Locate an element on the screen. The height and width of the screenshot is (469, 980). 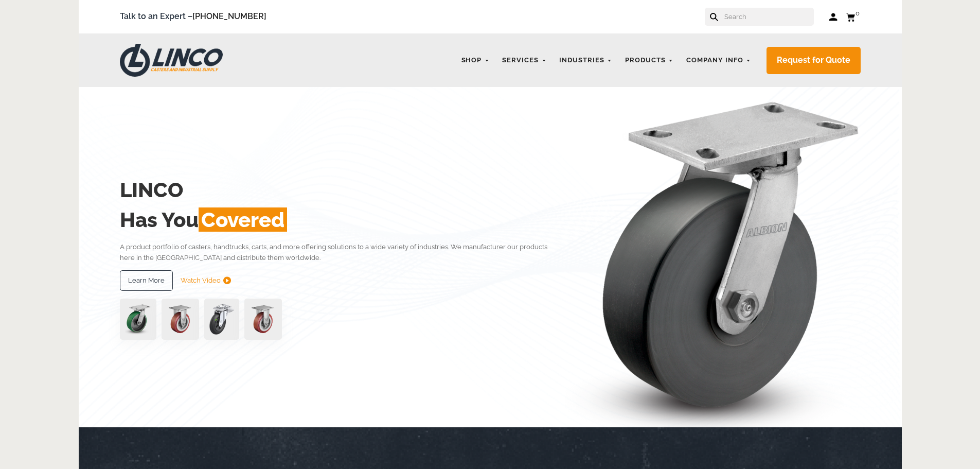
img: linco_caster is located at coordinates (713, 257).